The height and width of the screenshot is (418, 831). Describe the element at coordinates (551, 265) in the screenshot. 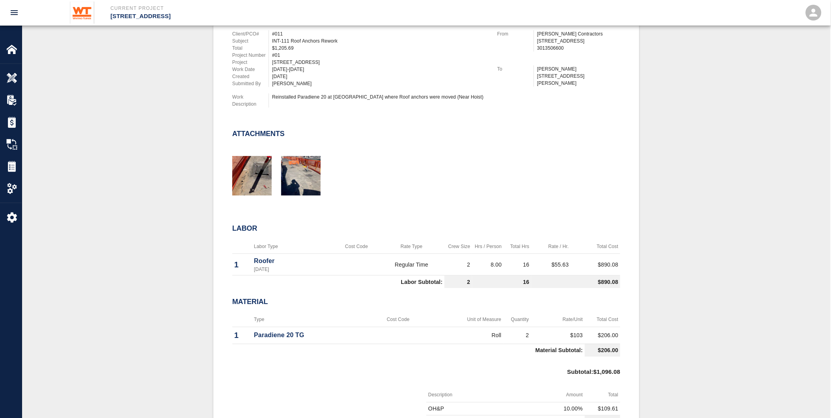

I see `td: $55.63` at that location.